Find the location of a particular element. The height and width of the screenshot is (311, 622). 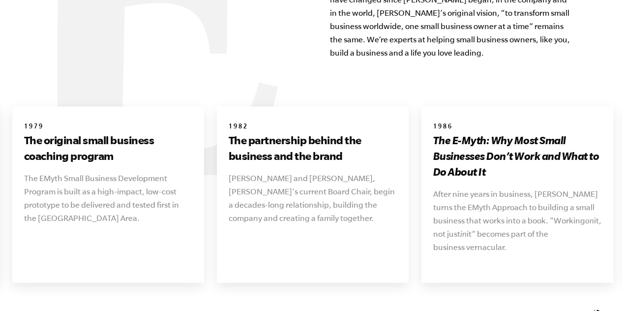

i: in is located at coordinates (463, 234).